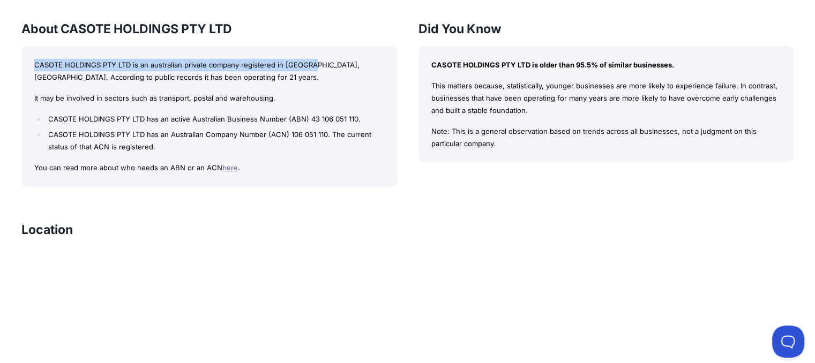  What do you see at coordinates (606, 138) in the screenshot?
I see `p: Note: This is a general observation based on trends across all businesses, not a judgment on this...` at bounding box center [606, 138].